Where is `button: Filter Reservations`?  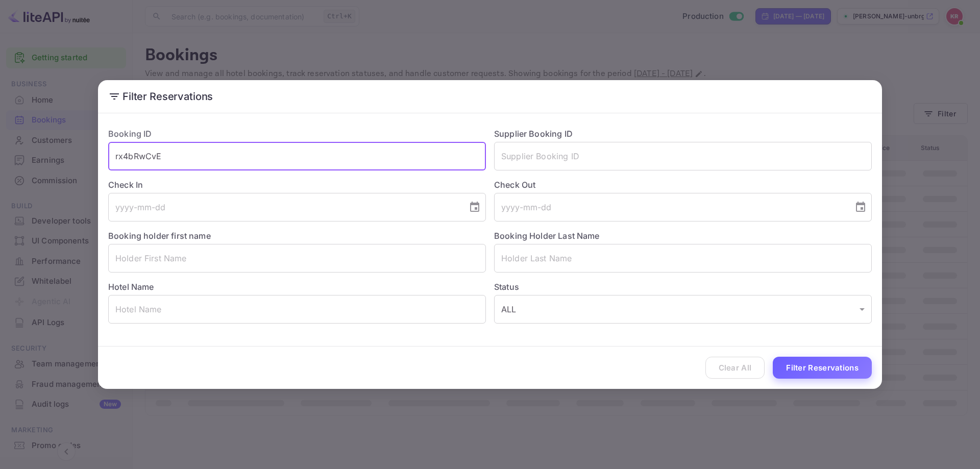 button: Filter Reservations is located at coordinates (822, 367).